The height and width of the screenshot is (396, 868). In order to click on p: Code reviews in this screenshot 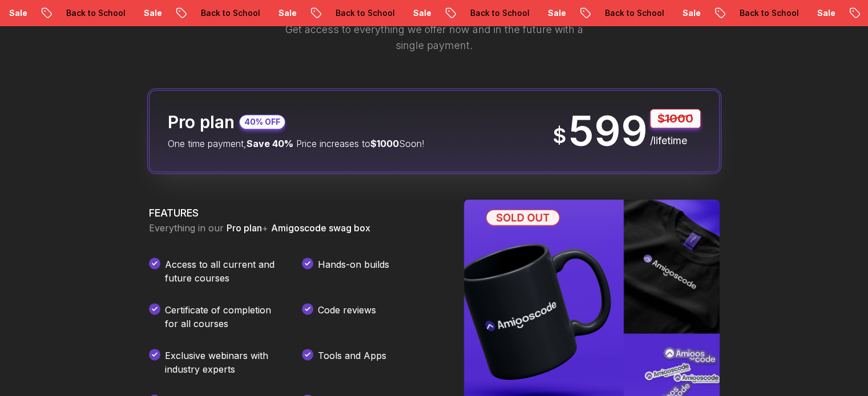, I will do `click(347, 317)`.